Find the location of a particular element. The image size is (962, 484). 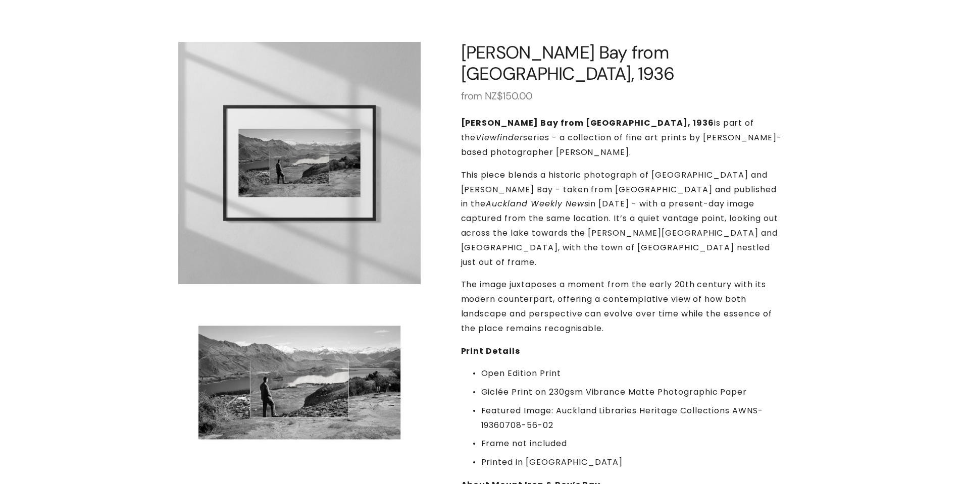

strong: Print Details is located at coordinates (491, 351).